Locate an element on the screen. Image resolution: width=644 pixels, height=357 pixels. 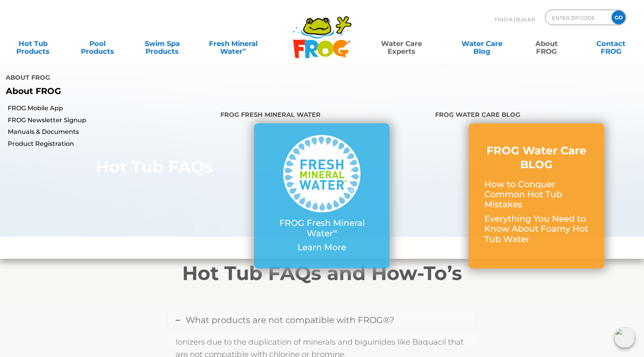
span: What products are not compatible with FROG®? is located at coordinates (290, 320).